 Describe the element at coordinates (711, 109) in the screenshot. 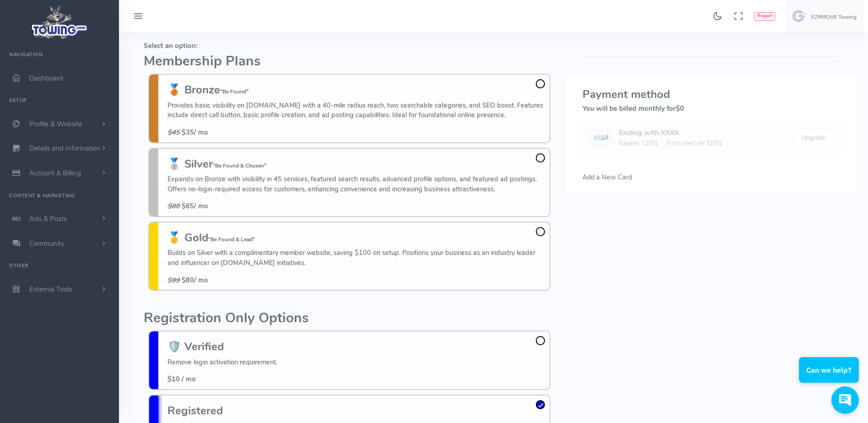

I see `h5: You will be billed monthly for` at that location.